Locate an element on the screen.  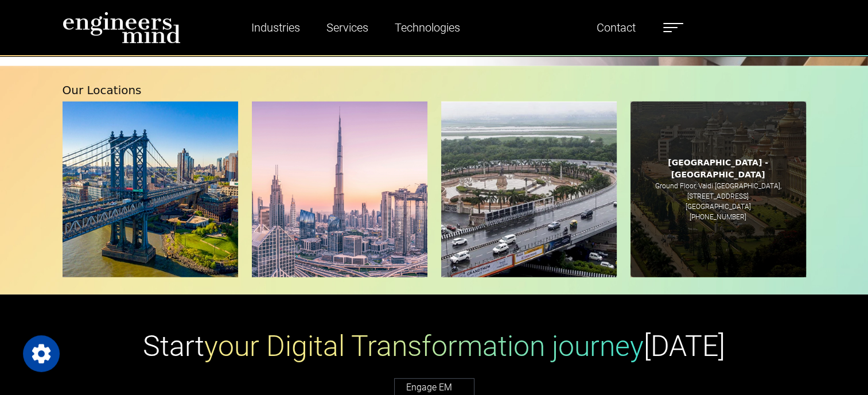
a: Services is located at coordinates (347, 28).